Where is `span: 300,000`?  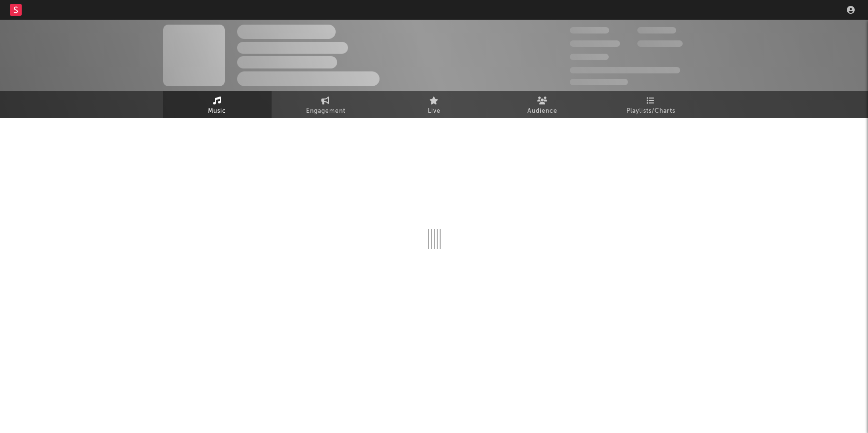
span: 300,000 is located at coordinates (589, 30).